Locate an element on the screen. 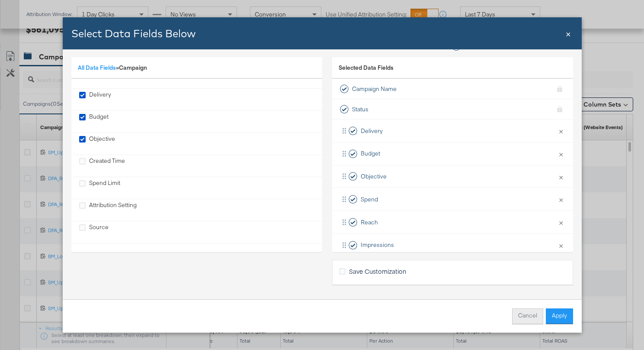 The height and width of the screenshot is (350, 644). span: Objective is located at coordinates (374, 176).